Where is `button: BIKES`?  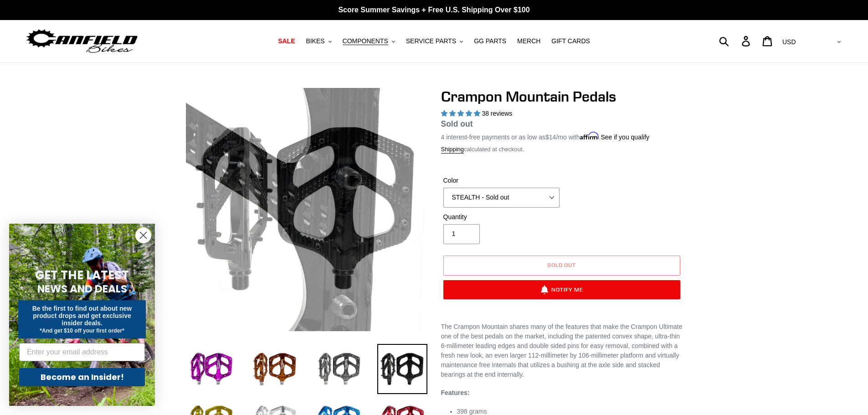 button: BIKES is located at coordinates (318, 41).